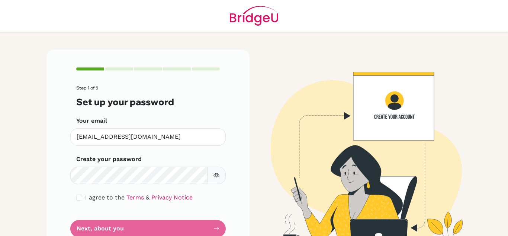  What do you see at coordinates (148, 102) in the screenshot?
I see `h3: Set up your password` at bounding box center [148, 102].